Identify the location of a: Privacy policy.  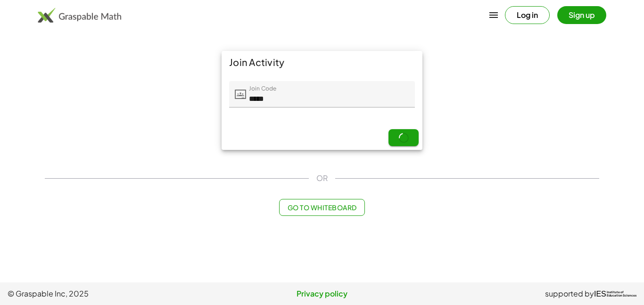
(322, 294).